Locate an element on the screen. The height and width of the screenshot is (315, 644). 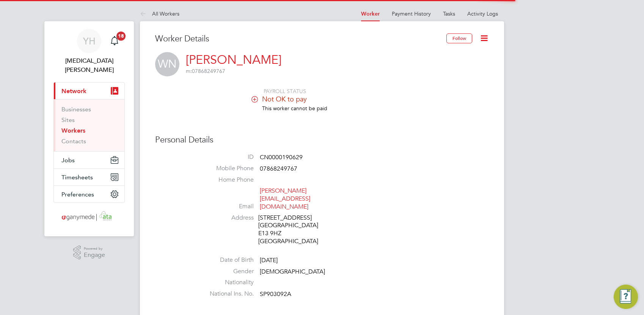
h3: Personal Details is located at coordinates (322, 140).